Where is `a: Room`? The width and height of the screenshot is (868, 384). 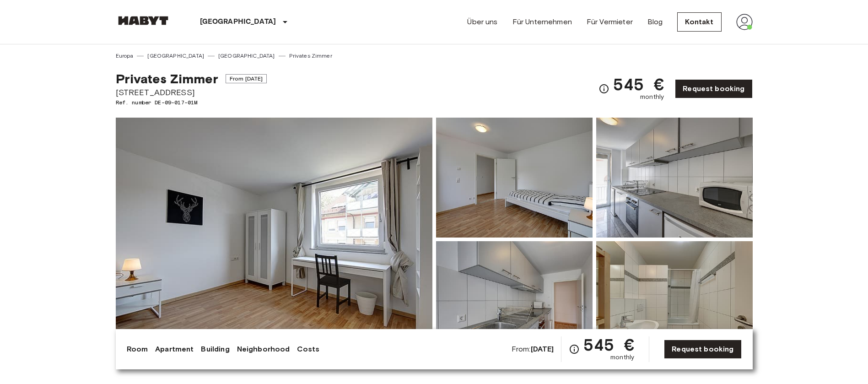 a: Room is located at coordinates (138, 349).